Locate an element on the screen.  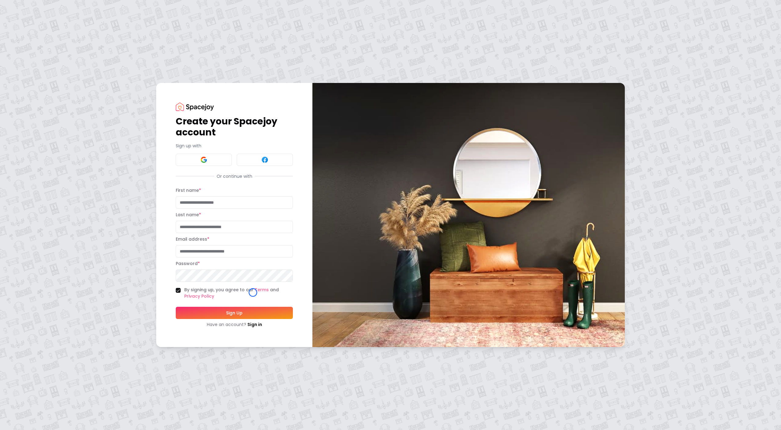
img: Google signin is located at coordinates (204, 160).